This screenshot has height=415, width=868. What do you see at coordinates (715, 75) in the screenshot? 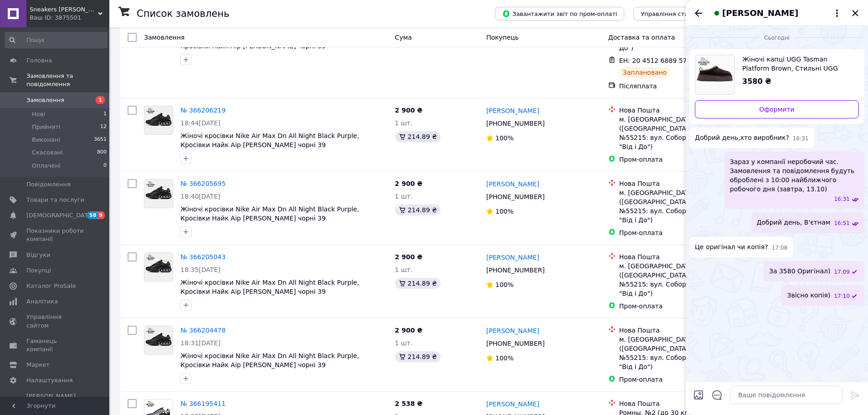
I see `img: 6291617872_w640_h640_zhenskie-tapochki-ugg.jpg` at bounding box center [715, 75].